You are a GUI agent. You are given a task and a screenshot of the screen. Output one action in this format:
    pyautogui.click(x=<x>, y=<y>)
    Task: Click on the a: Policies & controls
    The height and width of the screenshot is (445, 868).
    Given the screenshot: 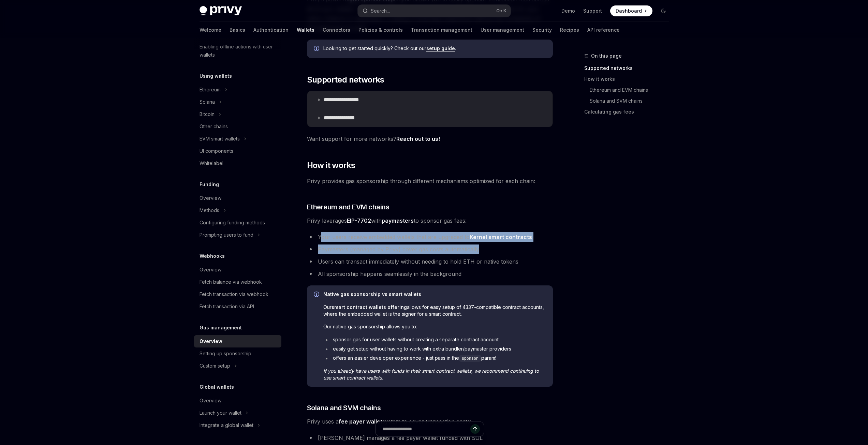 What is the action you would take?
    pyautogui.click(x=381, y=30)
    